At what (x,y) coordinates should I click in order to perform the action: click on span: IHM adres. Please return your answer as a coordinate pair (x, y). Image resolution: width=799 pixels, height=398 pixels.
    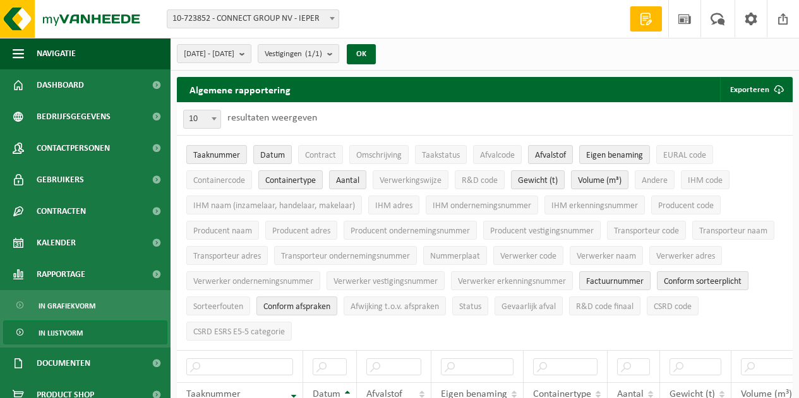
    Looking at the image, I should click on (393, 206).